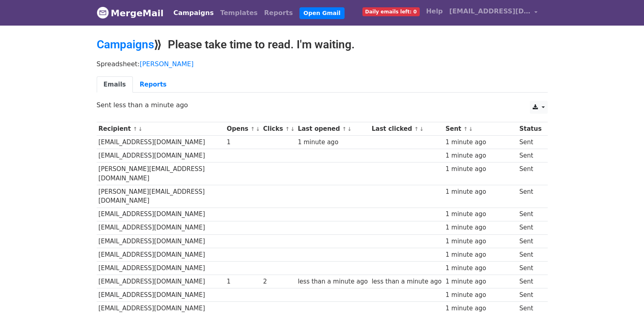 The height and width of the screenshot is (314, 644). Describe the element at coordinates (434, 11) in the screenshot. I see `a: Help` at that location.